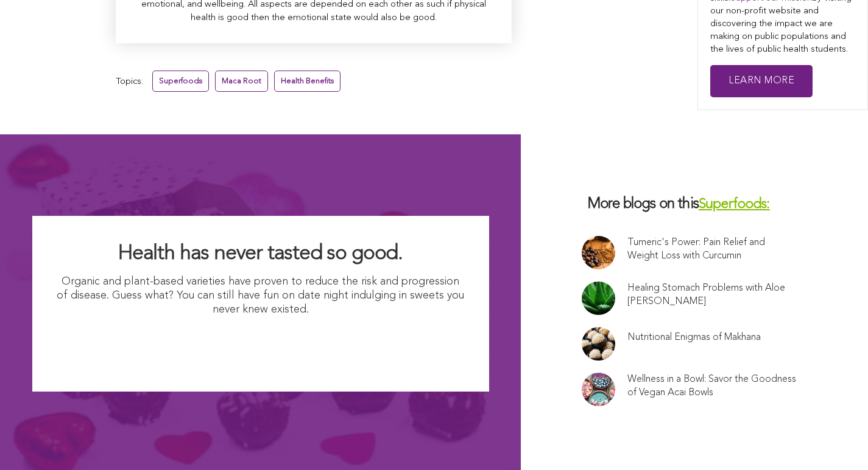  What do you see at coordinates (260, 253) in the screenshot?
I see `h2: Health has never tasted so good.` at bounding box center [260, 253].